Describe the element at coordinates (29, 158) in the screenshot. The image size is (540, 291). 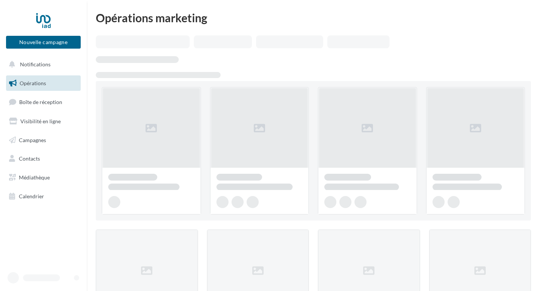
I see `span: Contacts` at that location.